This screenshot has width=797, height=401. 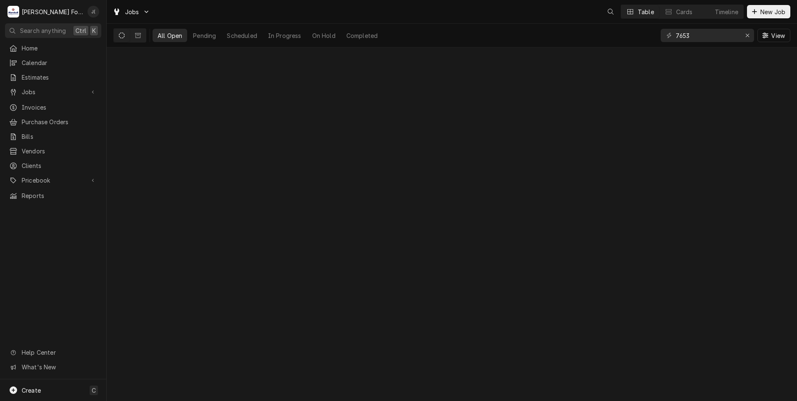 What do you see at coordinates (774, 35) in the screenshot?
I see `button: View` at bounding box center [774, 35].